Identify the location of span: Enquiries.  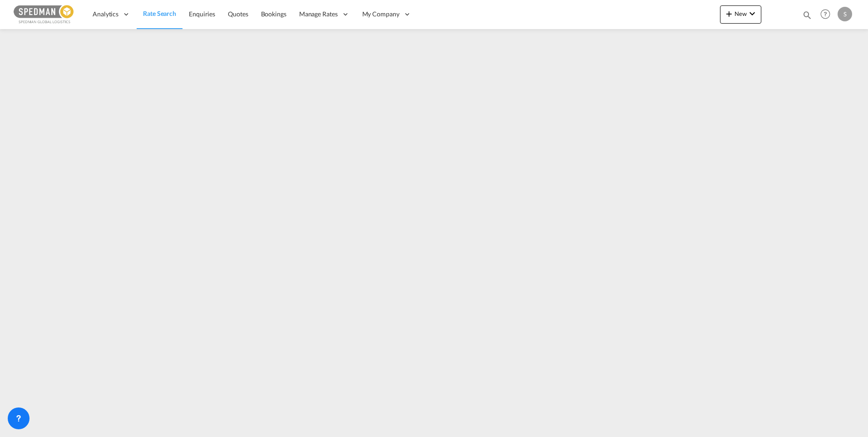
(202, 13).